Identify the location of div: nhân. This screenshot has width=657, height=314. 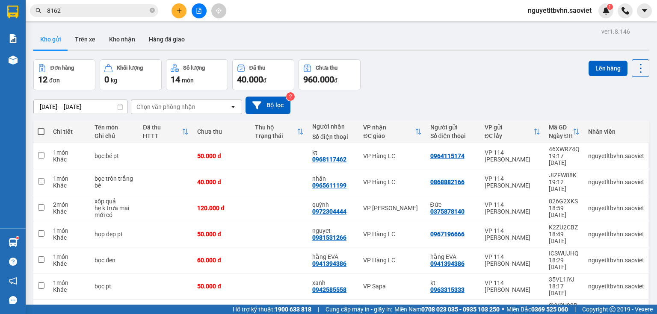
(333, 179).